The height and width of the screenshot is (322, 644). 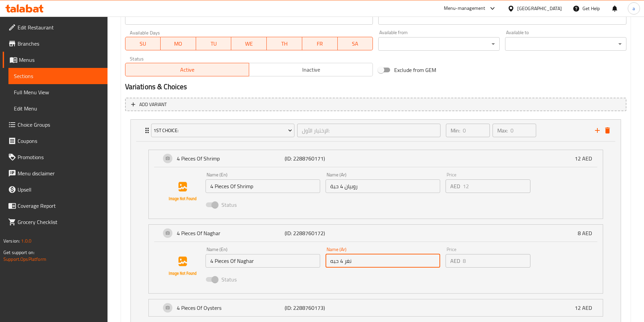 I want to click on span: Promotions, so click(x=60, y=157).